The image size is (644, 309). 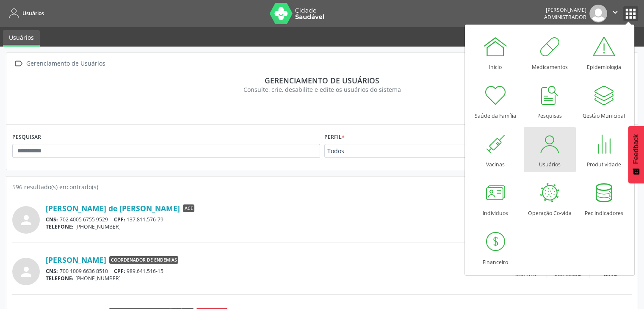 I want to click on span: Todos, so click(x=393, y=151).